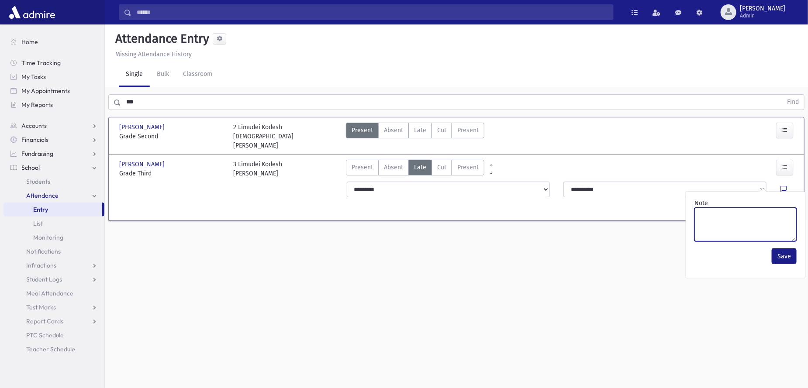  What do you see at coordinates (31, 168) in the screenshot?
I see `span: School` at bounding box center [31, 168].